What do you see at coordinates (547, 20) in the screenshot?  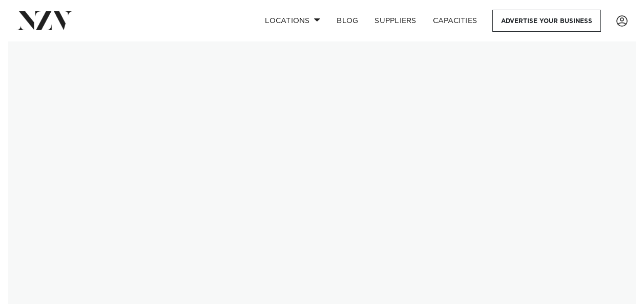 I see `a: Advertise your business` at bounding box center [547, 20].